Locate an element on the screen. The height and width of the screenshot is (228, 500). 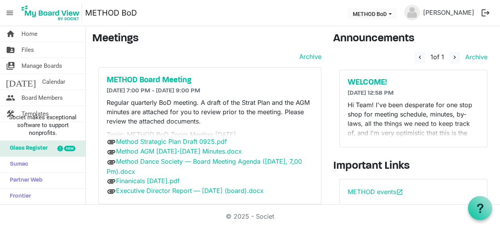
span: construction is located at coordinates (11, 114).